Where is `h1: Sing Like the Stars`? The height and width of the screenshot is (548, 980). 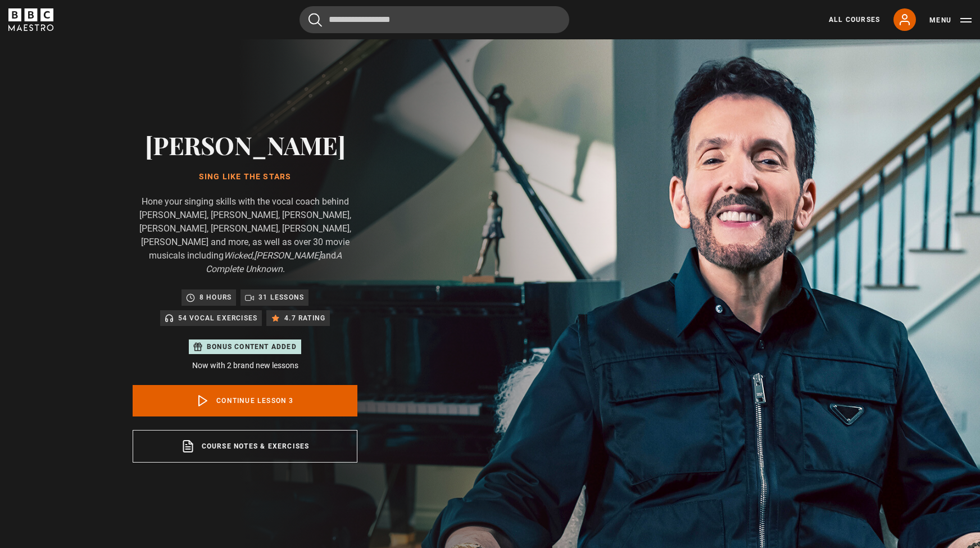
h1: Sing Like the Stars is located at coordinates (245, 177).